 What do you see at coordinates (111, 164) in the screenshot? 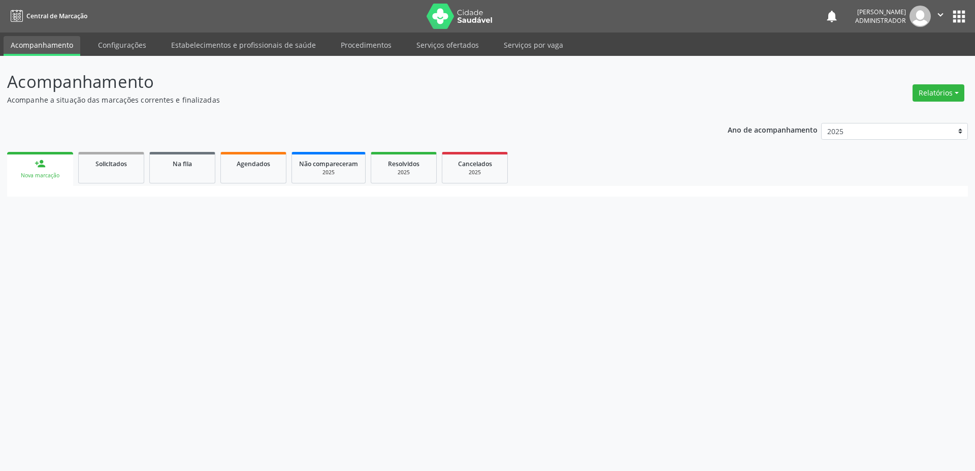
I see `span: Solicitados` at bounding box center [111, 164].